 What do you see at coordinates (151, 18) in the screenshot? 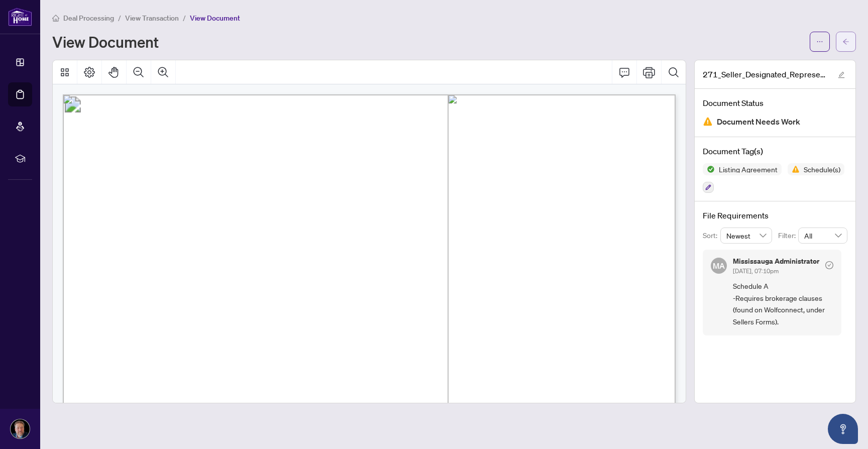
I see `span: View Transaction` at bounding box center [151, 18].